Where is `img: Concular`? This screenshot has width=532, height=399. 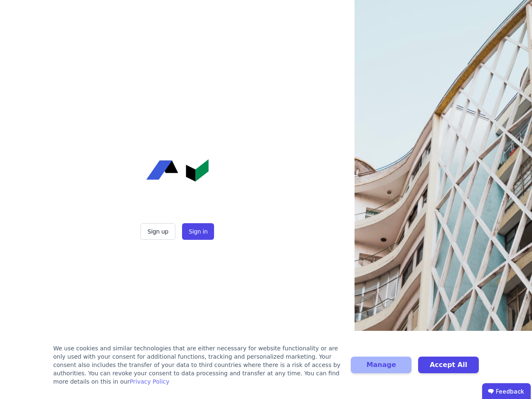 img: Concular is located at coordinates (177, 170).